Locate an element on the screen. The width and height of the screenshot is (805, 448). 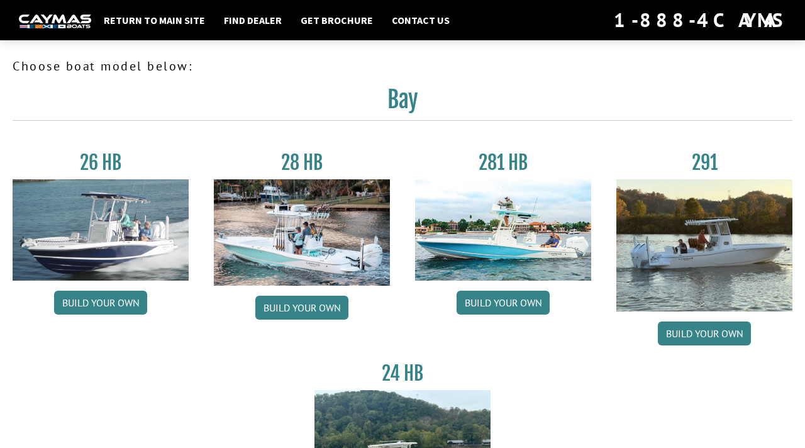
h3: 291 is located at coordinates (704, 162).